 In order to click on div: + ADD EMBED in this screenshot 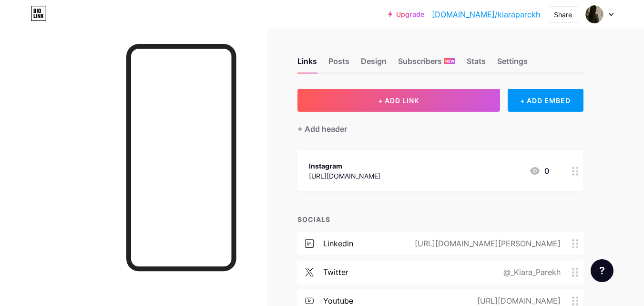, I will do `click(545, 100)`.